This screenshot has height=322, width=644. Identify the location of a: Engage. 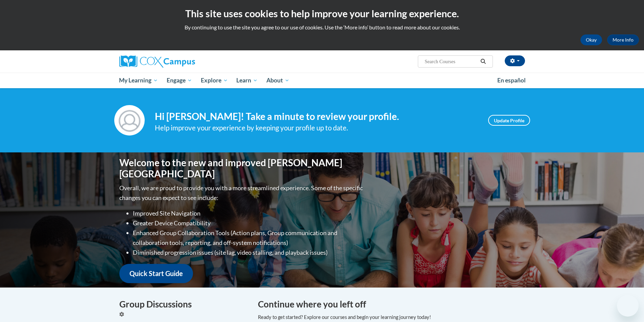
(179, 81).